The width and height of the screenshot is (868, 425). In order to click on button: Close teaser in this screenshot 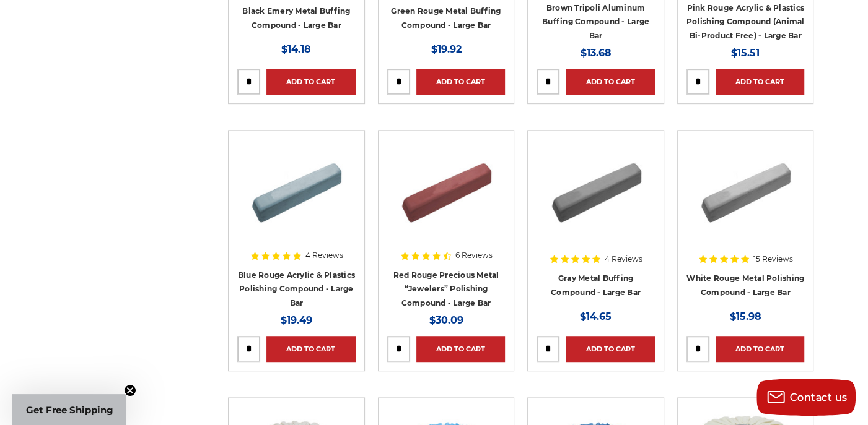, I will do `click(130, 390)`.